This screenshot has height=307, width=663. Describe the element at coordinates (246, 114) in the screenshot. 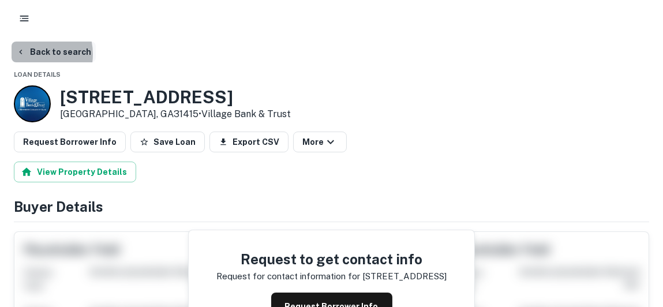

I see `a: Village Bank & Trust` at that location.